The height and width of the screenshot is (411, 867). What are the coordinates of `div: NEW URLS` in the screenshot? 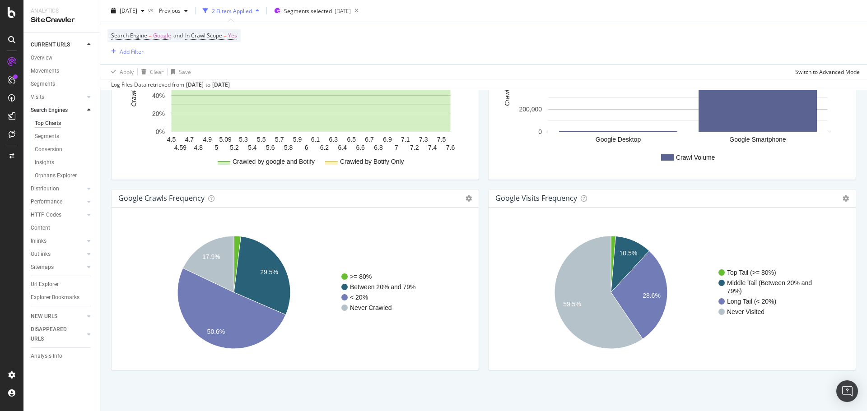 It's located at (44, 316).